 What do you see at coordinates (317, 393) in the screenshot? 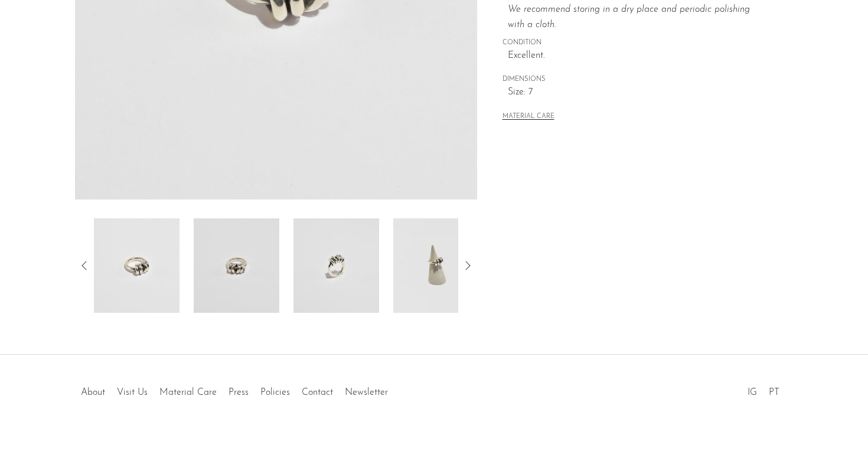
I see `a: Contact` at bounding box center [317, 393].